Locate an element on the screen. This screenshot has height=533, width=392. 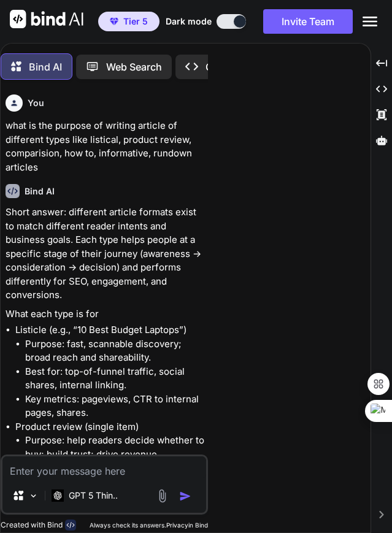
img: GPT 5 Thinking High is located at coordinates (58, 495).